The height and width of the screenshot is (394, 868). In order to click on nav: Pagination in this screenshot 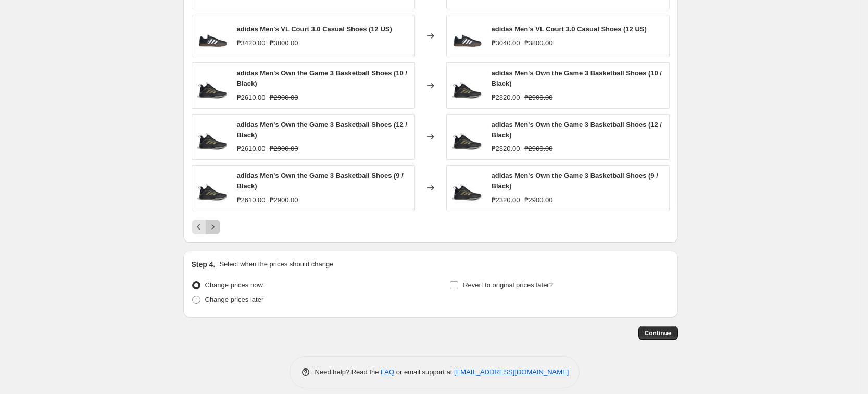, I will do `click(206, 227)`.